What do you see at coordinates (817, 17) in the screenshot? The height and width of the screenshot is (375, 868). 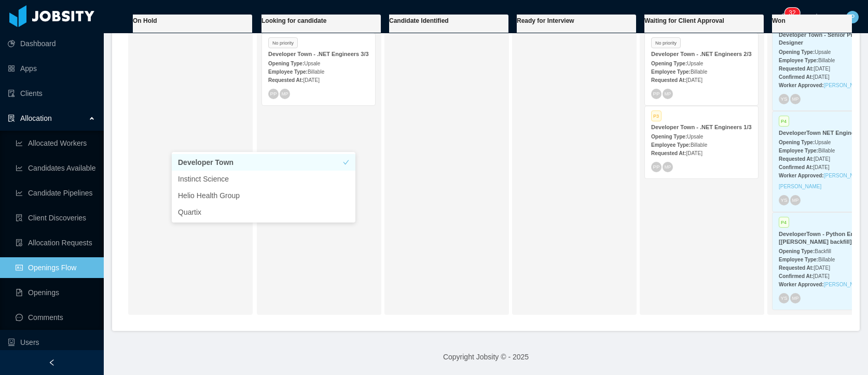 I see `i: icon: plus` at bounding box center [817, 17].